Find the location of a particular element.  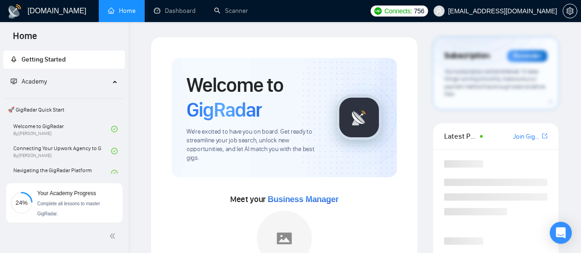

img: gigradar-logo.png is located at coordinates (359, 118).